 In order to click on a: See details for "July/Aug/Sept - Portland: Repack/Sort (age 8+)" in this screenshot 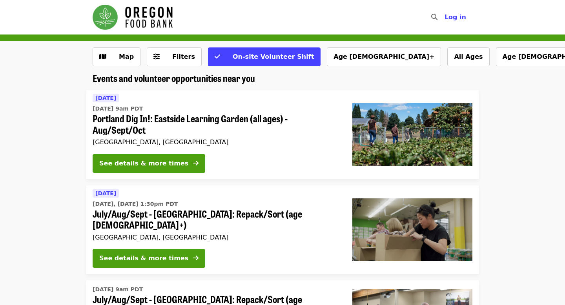, I will do `click(283, 230)`.